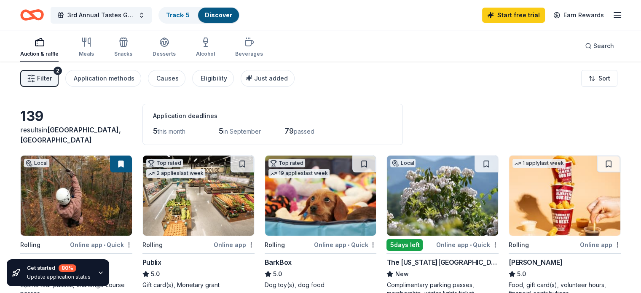 Image resolution: width=641 pixels, height=293 pixels. I want to click on img: Image for Publix, so click(198, 195).